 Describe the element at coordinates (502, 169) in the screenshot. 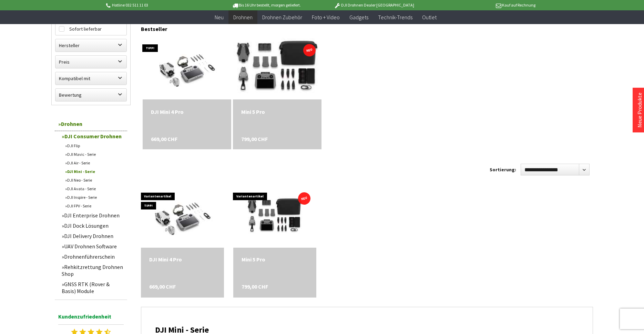

I see `label: Sortierung:` at that location.